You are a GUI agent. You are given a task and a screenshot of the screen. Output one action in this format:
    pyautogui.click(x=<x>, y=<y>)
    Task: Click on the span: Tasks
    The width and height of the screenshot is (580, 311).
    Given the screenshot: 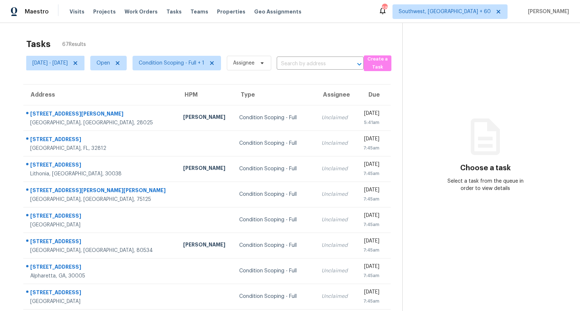 What is the action you would take?
    pyautogui.click(x=174, y=12)
    